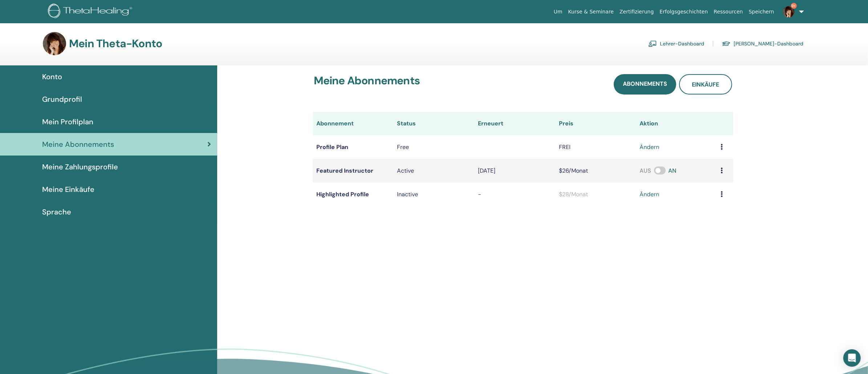  What do you see at coordinates (80, 167) in the screenshot?
I see `span: Meine Zahlungsprofile` at bounding box center [80, 167].